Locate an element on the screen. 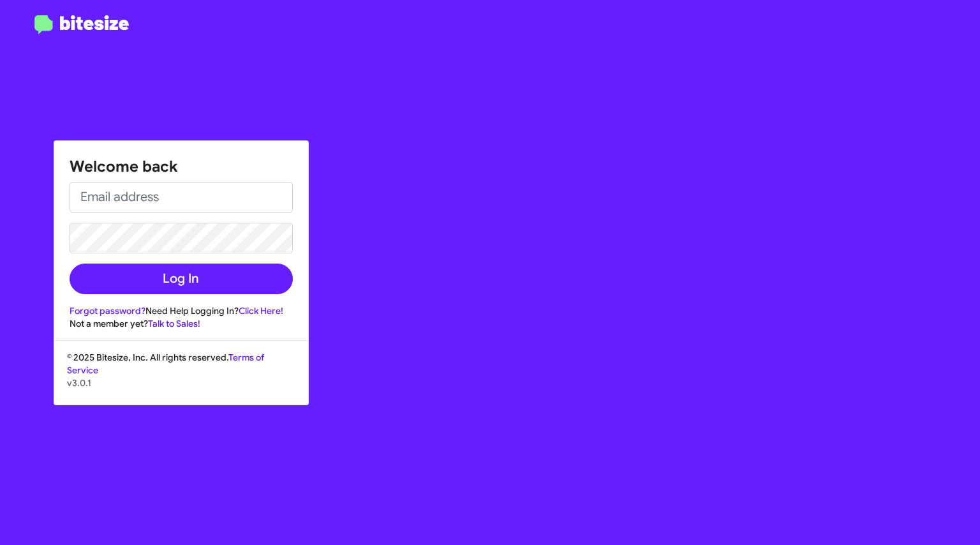 The image size is (980, 545). p: v3.0.1 is located at coordinates (181, 383).